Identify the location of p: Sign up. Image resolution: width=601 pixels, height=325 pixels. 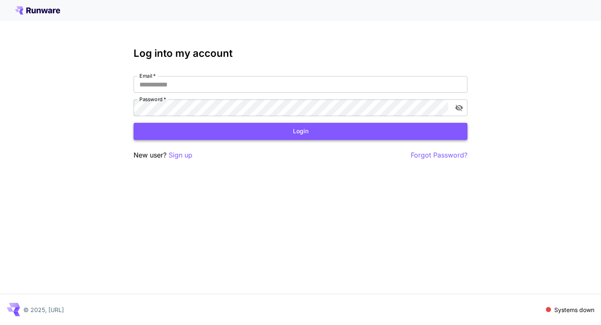
(180, 155).